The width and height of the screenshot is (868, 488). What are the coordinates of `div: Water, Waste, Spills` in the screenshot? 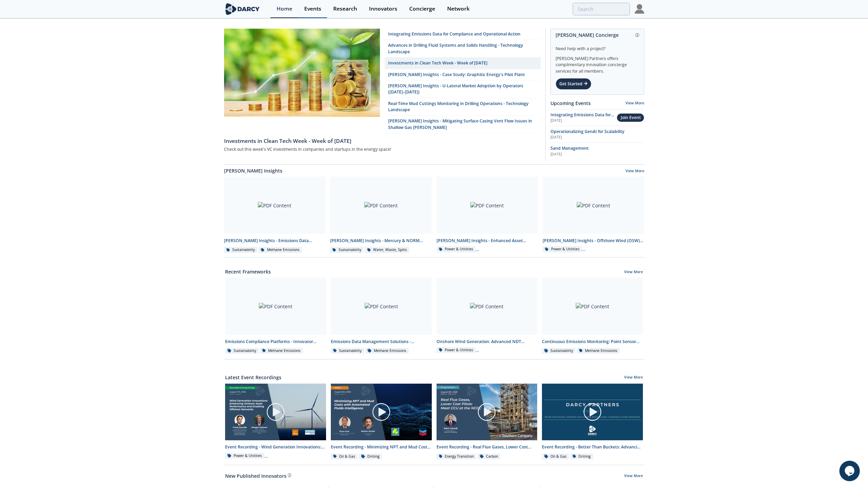 It's located at (388, 250).